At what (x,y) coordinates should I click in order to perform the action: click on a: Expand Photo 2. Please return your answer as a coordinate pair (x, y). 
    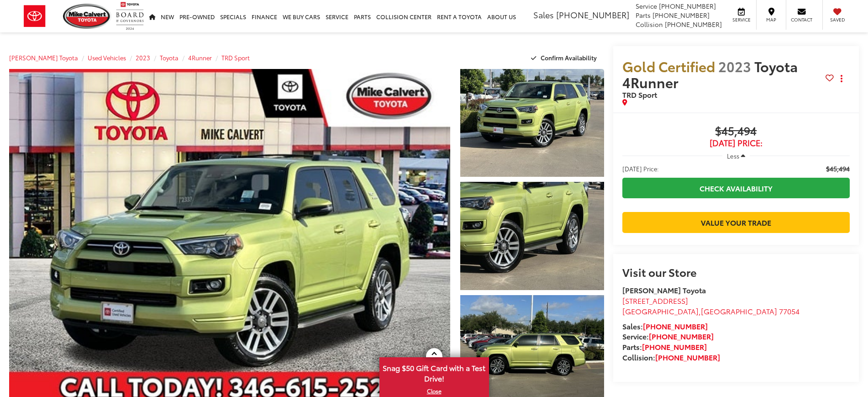
    Looking at the image, I should click on (532, 235).